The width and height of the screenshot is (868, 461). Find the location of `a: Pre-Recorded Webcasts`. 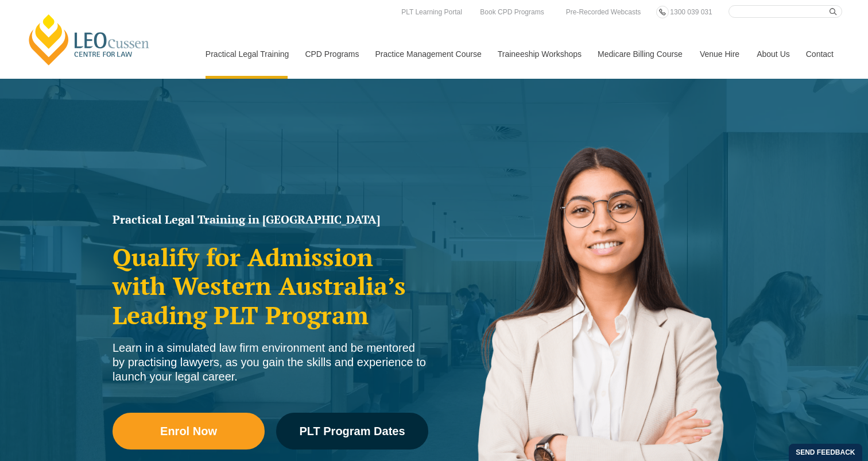

a: Pre-Recorded Webcasts is located at coordinates (604, 12).